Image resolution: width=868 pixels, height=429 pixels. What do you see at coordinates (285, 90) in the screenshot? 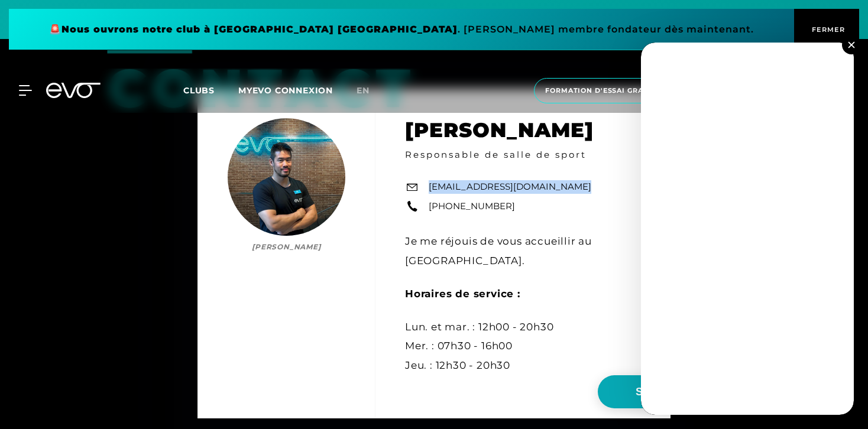
I see `font: MYEVO CONNEXION` at bounding box center [285, 90].